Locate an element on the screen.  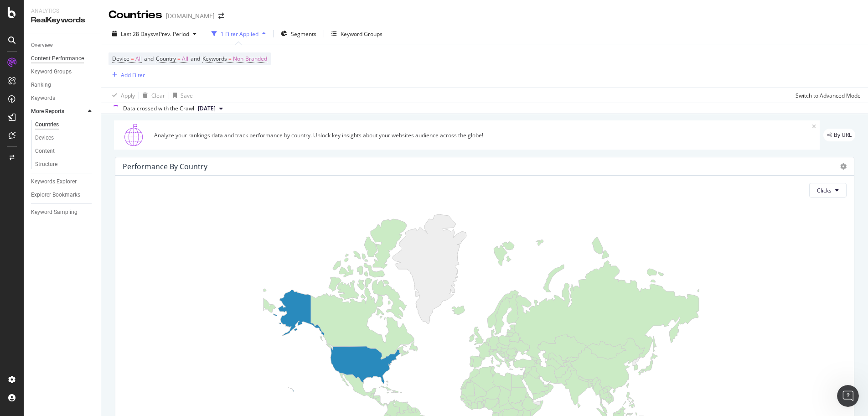
div: arrow-right-arrow-left is located at coordinates (221, 16).